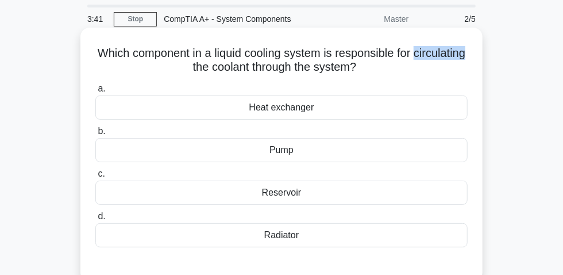 Image resolution: width=563 pixels, height=275 pixels. I want to click on div: Reservoir, so click(282, 193).